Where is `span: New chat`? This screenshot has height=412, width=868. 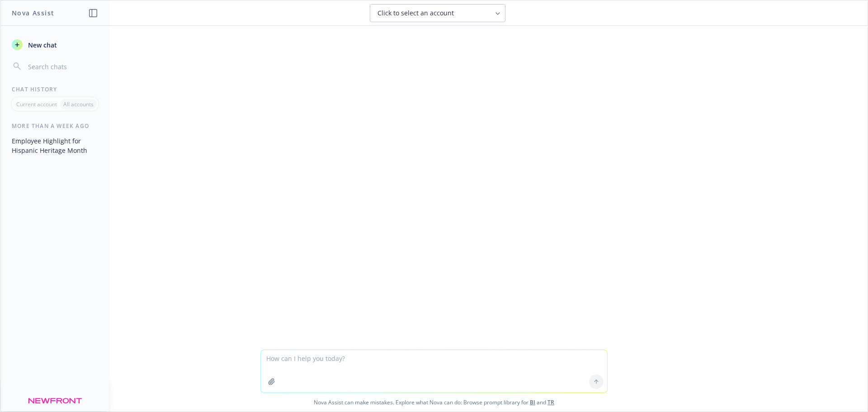
span: New chat is located at coordinates (42, 45).